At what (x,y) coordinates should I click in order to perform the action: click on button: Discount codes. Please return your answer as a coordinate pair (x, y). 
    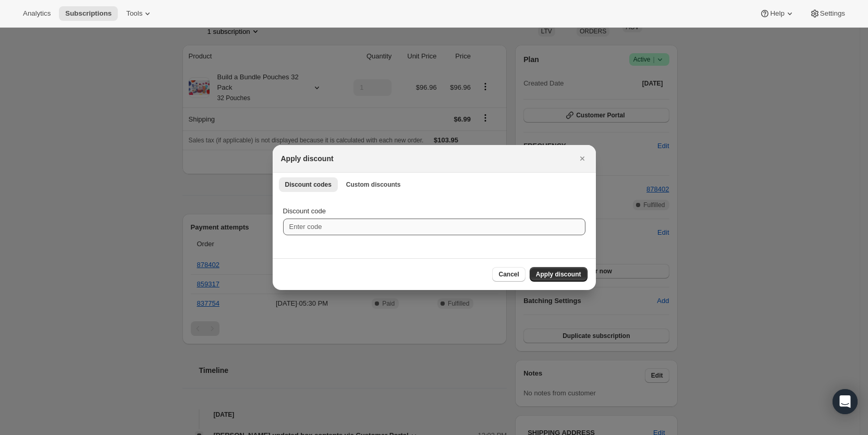
    Looking at the image, I should click on (308, 184).